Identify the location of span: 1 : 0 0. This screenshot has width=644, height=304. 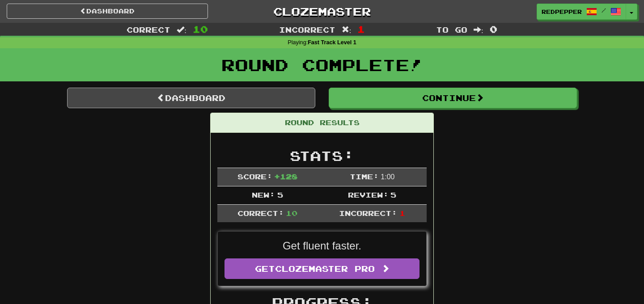
(387, 177).